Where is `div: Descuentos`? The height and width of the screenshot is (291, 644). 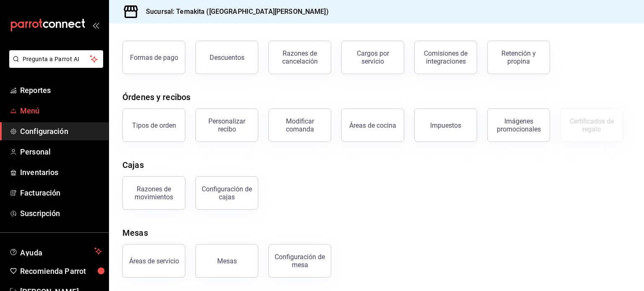
div: Descuentos is located at coordinates (227, 57).